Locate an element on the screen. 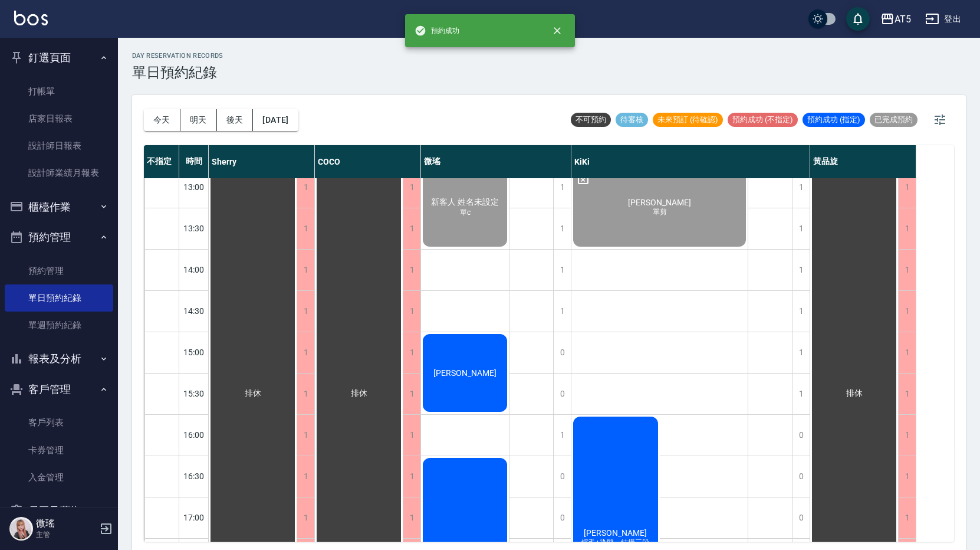 The image size is (980, 550). button: 報表及分析 is located at coordinates (59, 358).